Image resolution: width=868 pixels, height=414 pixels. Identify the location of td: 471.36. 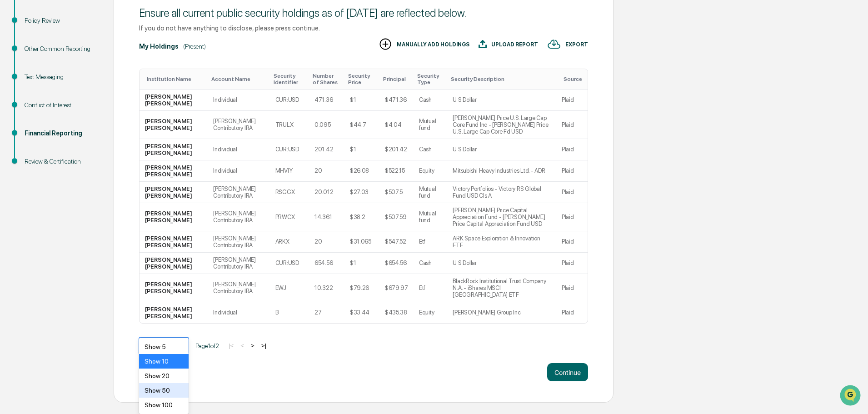
(327, 100).